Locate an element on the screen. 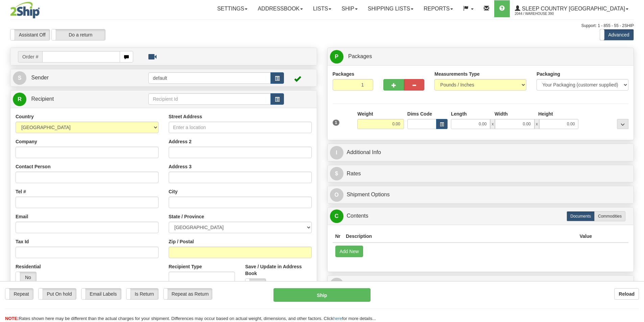  span: C is located at coordinates (337, 216).